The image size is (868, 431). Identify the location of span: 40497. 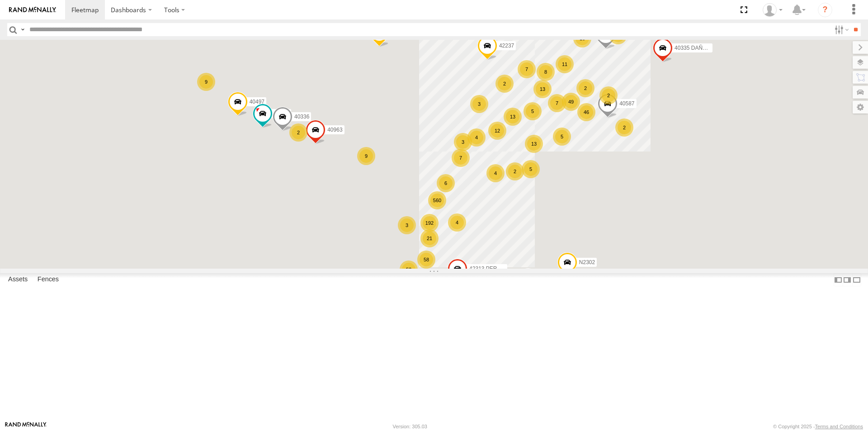
(257, 102).